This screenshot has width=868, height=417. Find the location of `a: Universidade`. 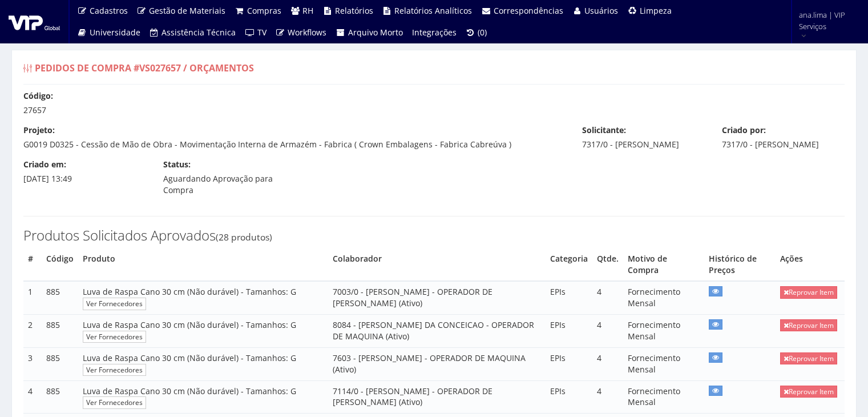

a: Universidade is located at coordinates (108, 32).